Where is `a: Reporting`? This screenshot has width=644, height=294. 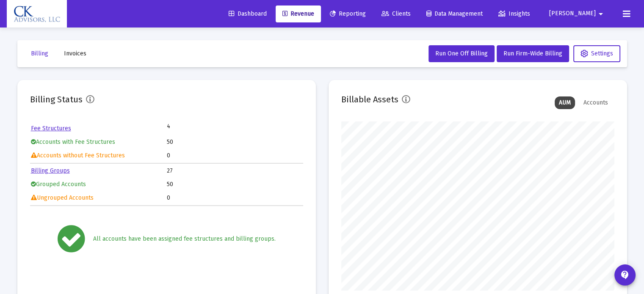
a: Reporting is located at coordinates (347, 14).